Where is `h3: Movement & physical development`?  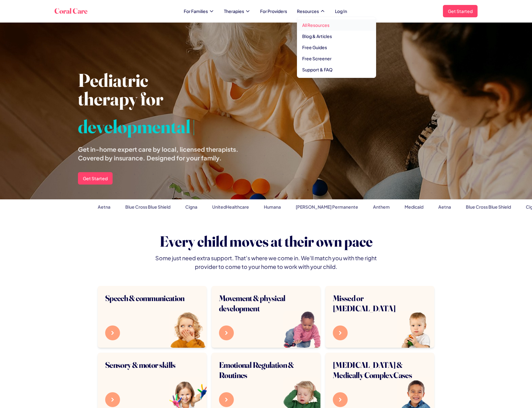 h3: Movement & physical development is located at coordinates (261, 303).